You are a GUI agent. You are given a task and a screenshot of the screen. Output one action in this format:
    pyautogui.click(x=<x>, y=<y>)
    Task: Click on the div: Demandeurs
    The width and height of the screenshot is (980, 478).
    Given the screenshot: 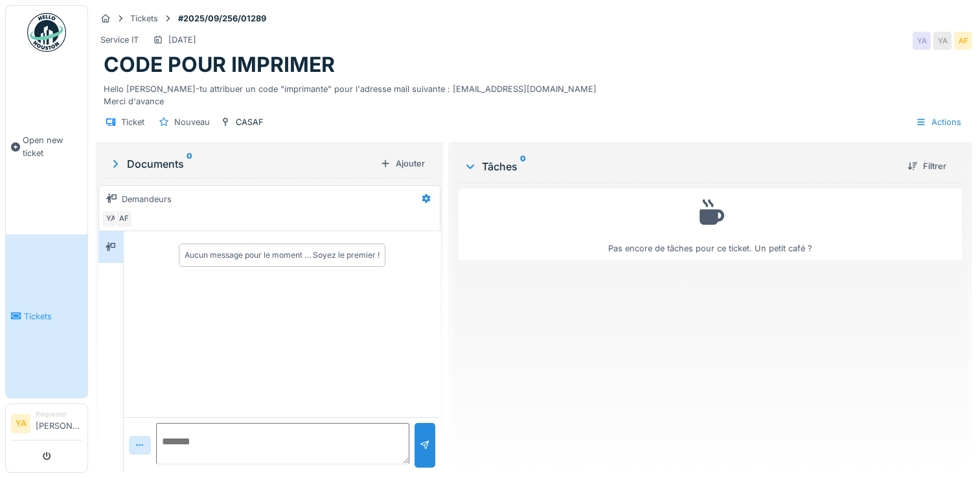 What is the action you would take?
    pyautogui.click(x=146, y=199)
    